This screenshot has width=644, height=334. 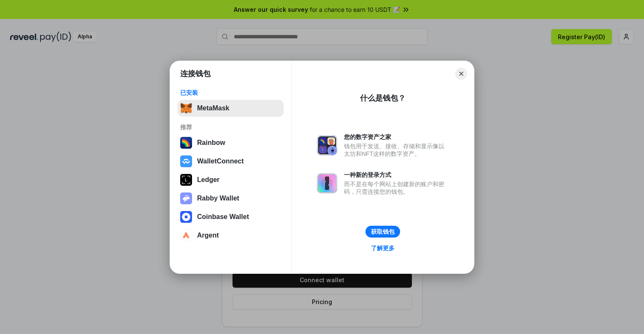 I want to click on button: 获取钱包, so click(x=383, y=232).